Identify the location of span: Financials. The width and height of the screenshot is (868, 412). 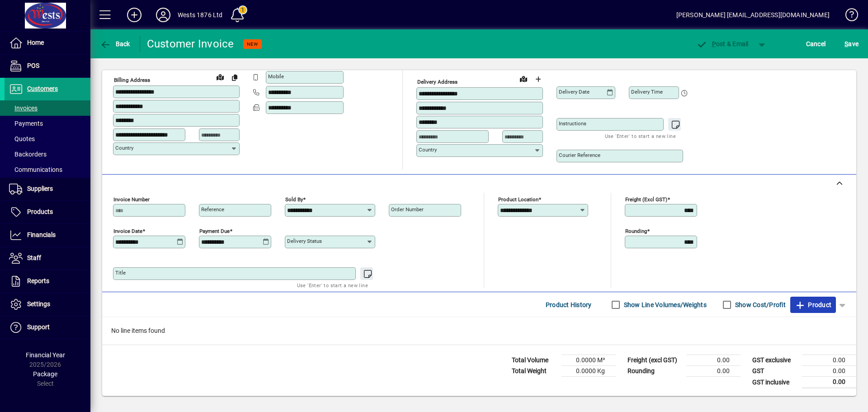
(41, 235).